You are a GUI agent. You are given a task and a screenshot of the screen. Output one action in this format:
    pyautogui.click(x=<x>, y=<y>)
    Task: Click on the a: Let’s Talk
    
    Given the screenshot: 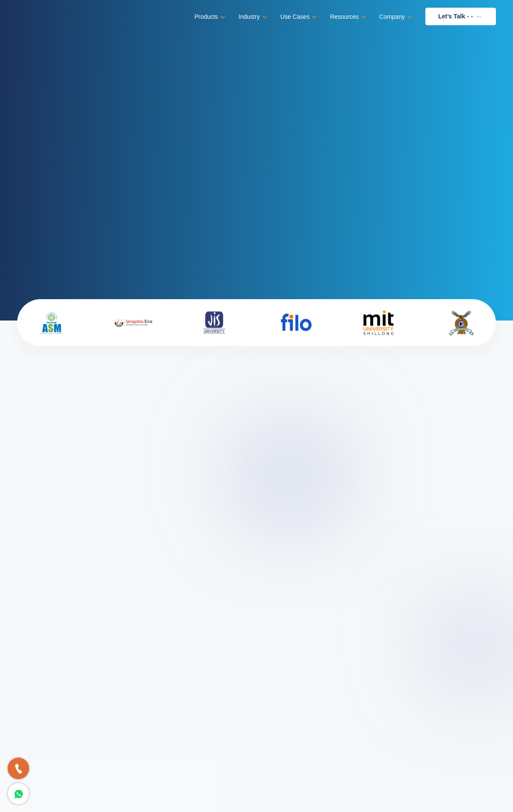 What is the action you would take?
    pyautogui.click(x=460, y=16)
    